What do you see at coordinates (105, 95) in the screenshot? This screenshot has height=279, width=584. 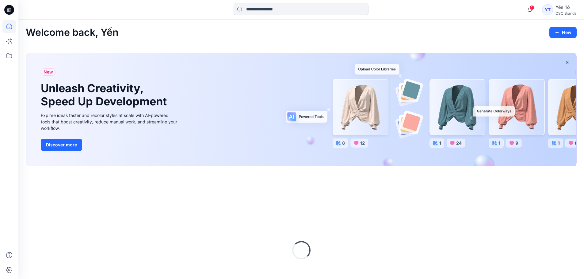 I see `h1: Unleash Creativity, Speed Up Development` at bounding box center [105, 95].